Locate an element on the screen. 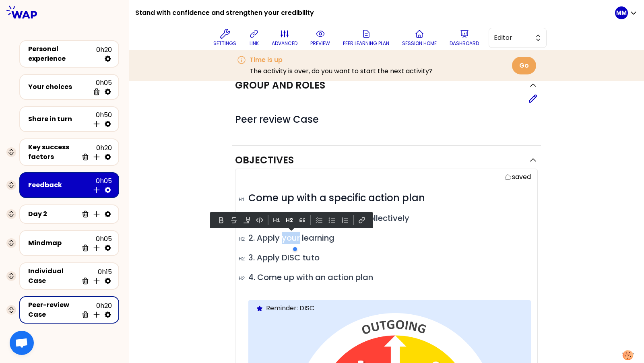  span: Come up with a specific action plan is located at coordinates (337, 197).